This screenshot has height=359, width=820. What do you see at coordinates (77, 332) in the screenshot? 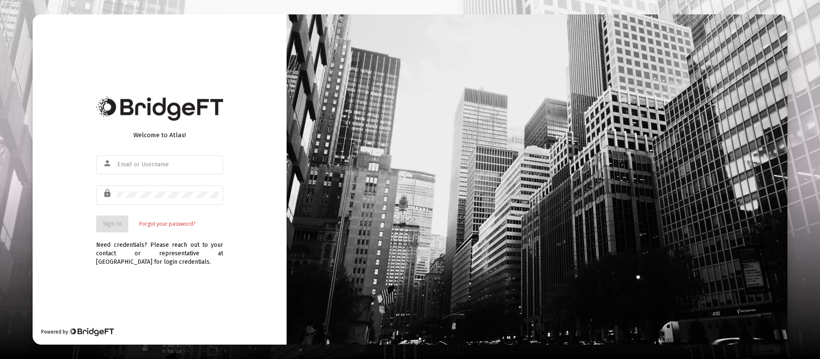
I see `div: Powered by` at bounding box center [77, 332].